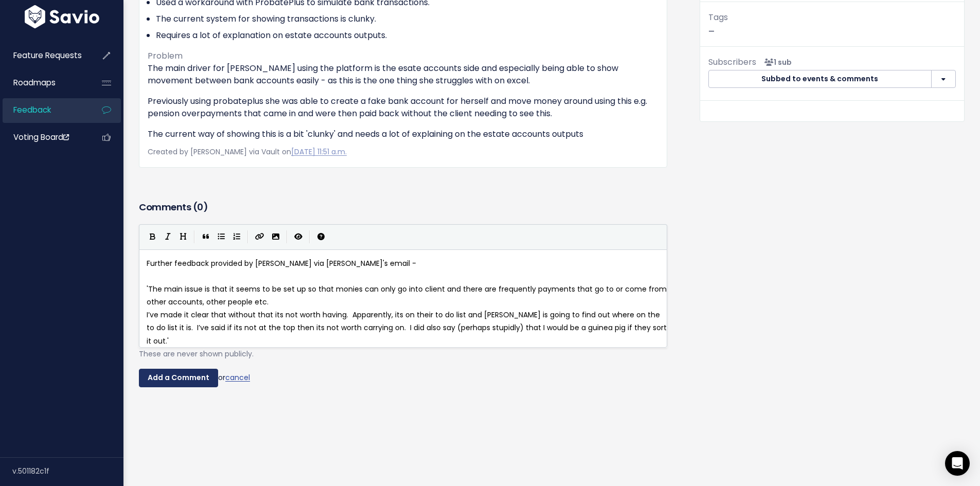 This screenshot has height=486, width=980. Describe the element at coordinates (776, 62) in the screenshot. I see `span: <p><strong>Subscribers</strong><br><br> - Jake Warriner<br> </p>` at that location.